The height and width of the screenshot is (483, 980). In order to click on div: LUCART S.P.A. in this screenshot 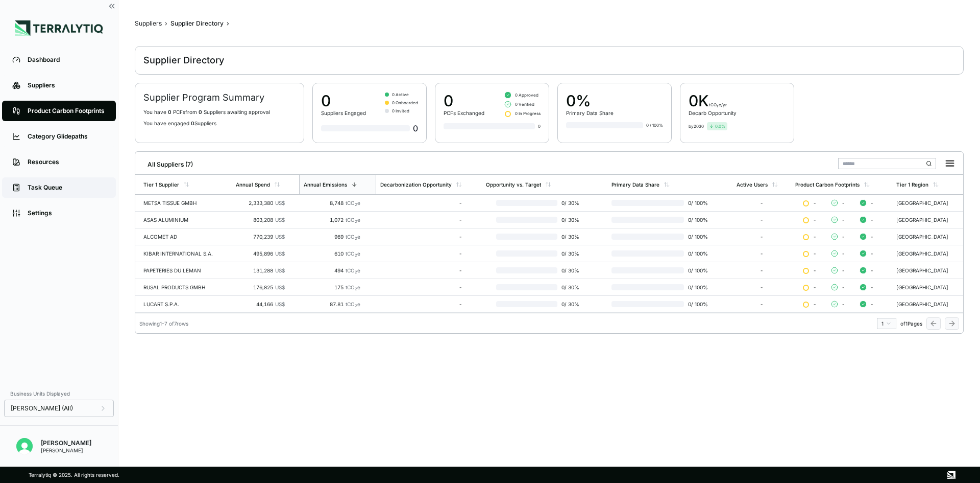, I will do `click(185, 304)`.